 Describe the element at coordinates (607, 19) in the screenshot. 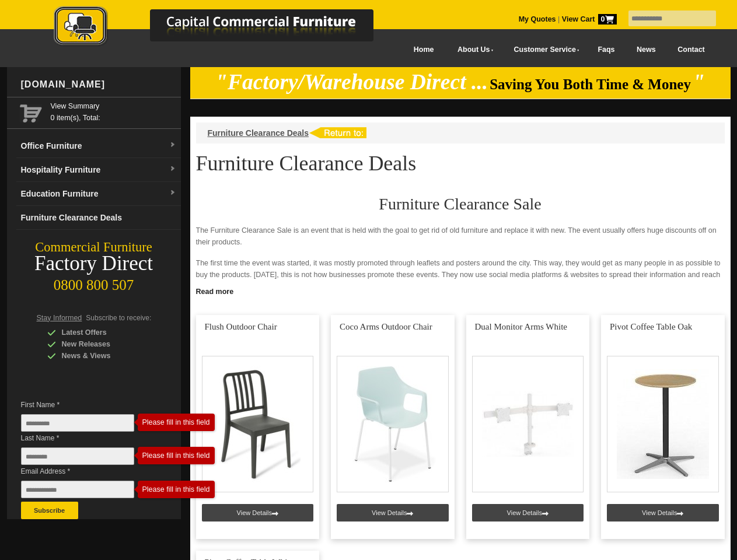

I see `span: 0` at that location.